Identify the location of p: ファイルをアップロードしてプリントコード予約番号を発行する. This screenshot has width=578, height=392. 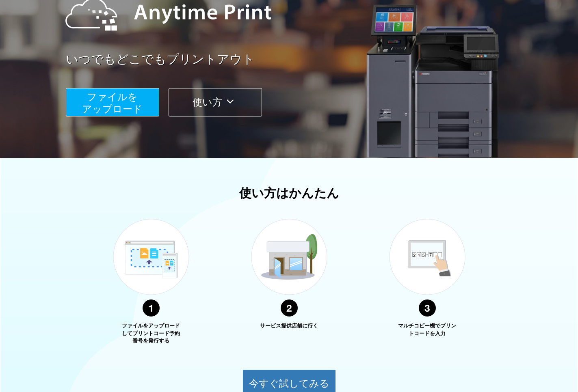
(151, 334).